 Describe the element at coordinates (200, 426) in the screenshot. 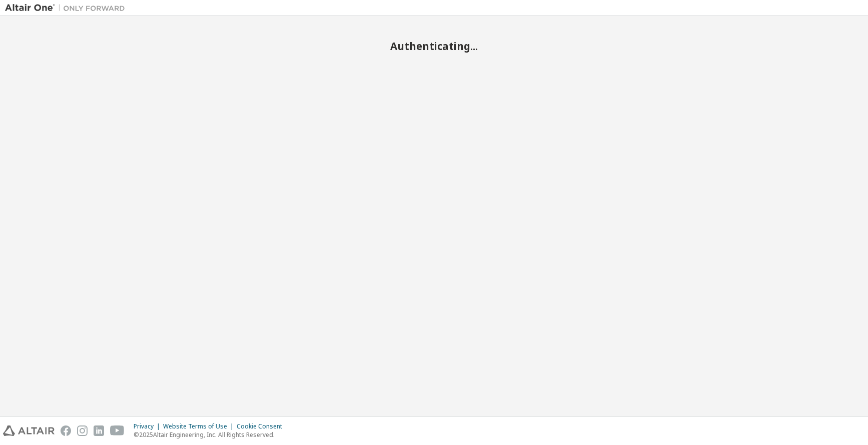

I see `div: Website Terms of Use` at that location.